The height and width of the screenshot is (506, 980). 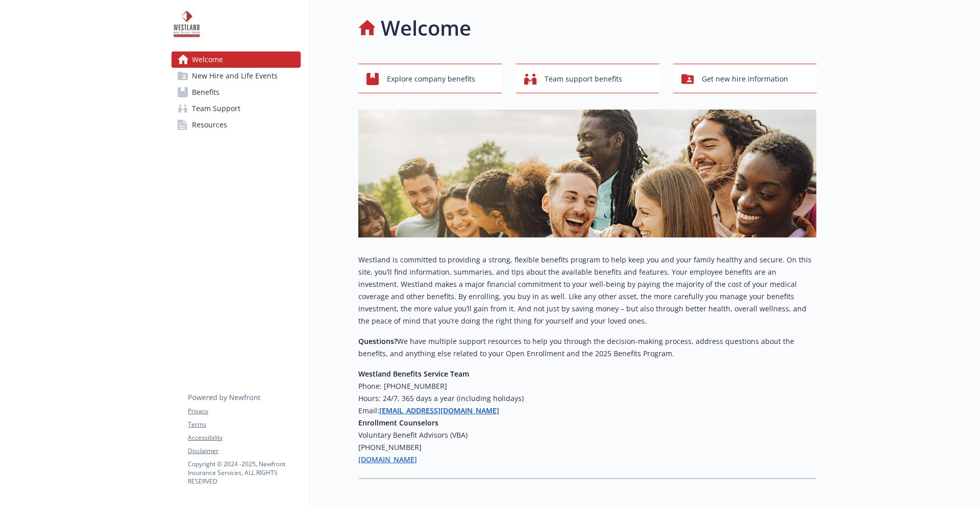 What do you see at coordinates (244, 425) in the screenshot?
I see `a: Terms` at bounding box center [244, 425].